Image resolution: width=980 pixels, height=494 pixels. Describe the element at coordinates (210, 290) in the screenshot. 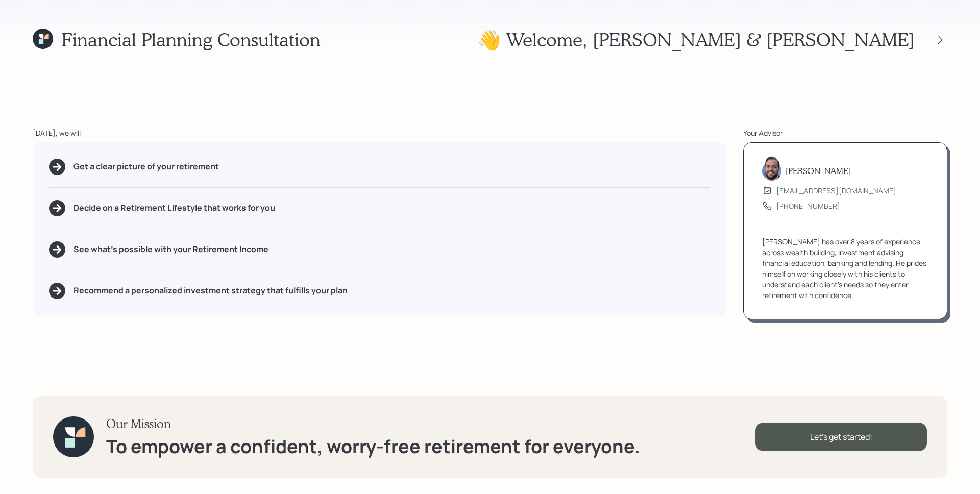

I see `h5: Recommend a personalized investment strategy that fulfills your plan` at that location.